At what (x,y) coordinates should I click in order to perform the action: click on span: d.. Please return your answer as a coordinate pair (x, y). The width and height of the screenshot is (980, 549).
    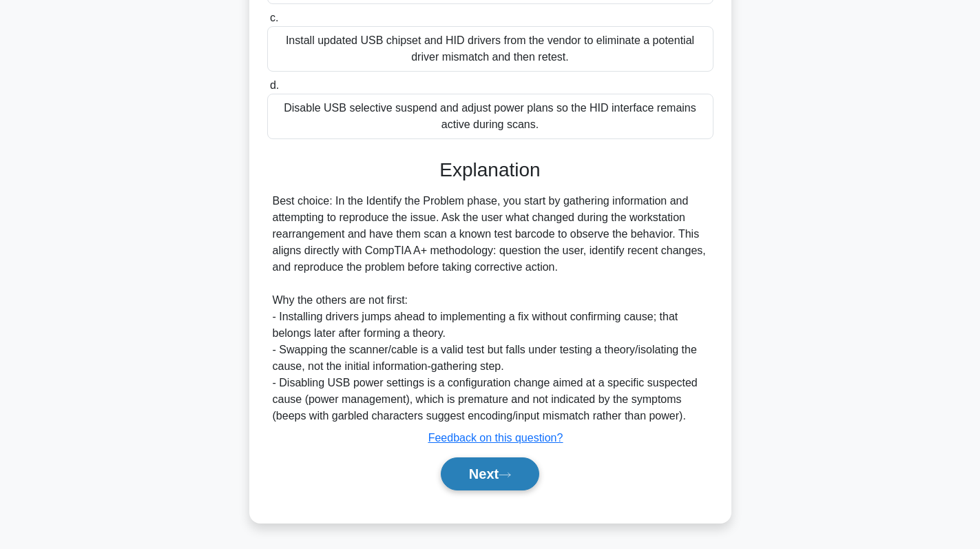
    Looking at the image, I should click on (274, 85).